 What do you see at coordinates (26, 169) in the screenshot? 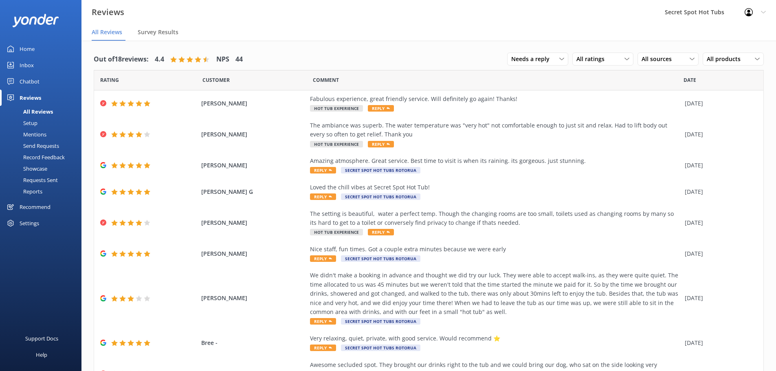
I see `div: Showcase` at bounding box center [26, 169].